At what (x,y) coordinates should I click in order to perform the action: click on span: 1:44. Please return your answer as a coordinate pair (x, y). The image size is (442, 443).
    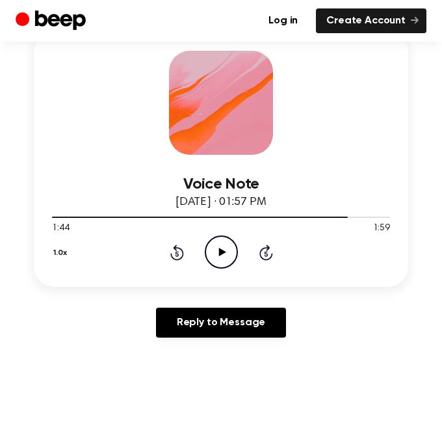
    Looking at the image, I should click on (60, 228).